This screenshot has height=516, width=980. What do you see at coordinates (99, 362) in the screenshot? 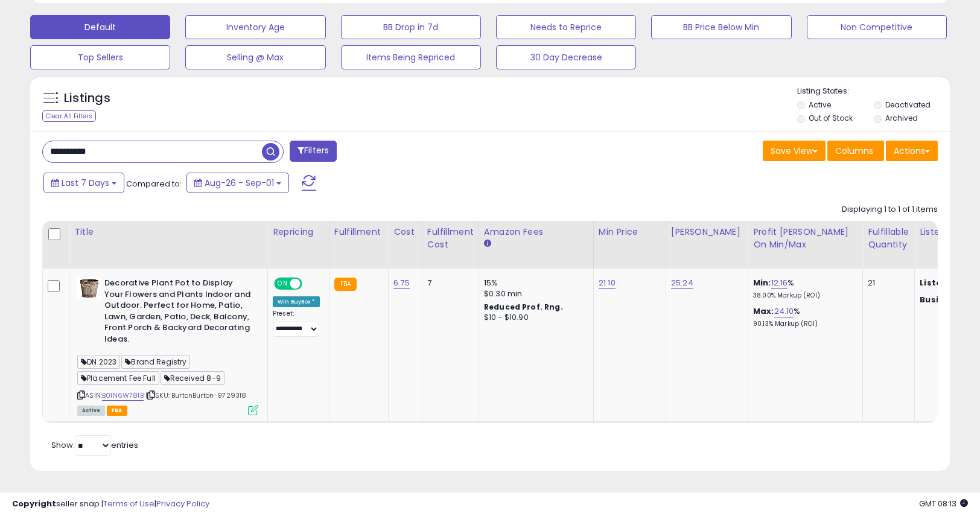
I see `span: DN 2023` at bounding box center [99, 362].